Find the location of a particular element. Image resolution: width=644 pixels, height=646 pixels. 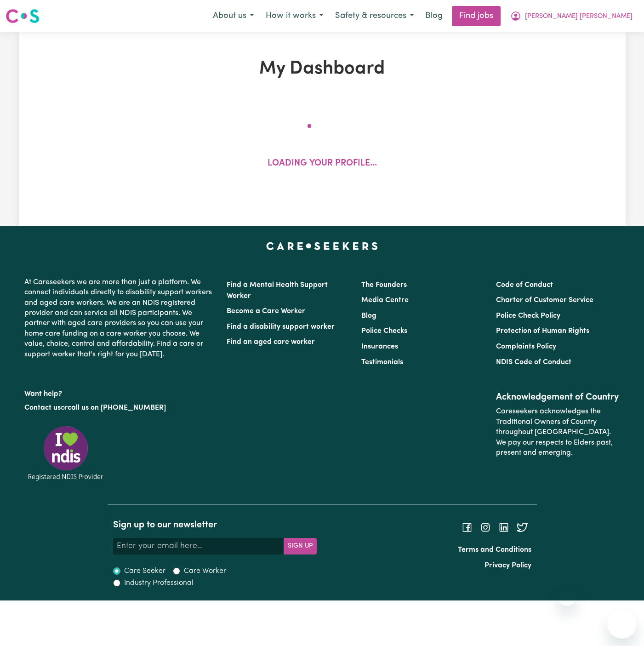

a: Media Centre is located at coordinates (385, 300).